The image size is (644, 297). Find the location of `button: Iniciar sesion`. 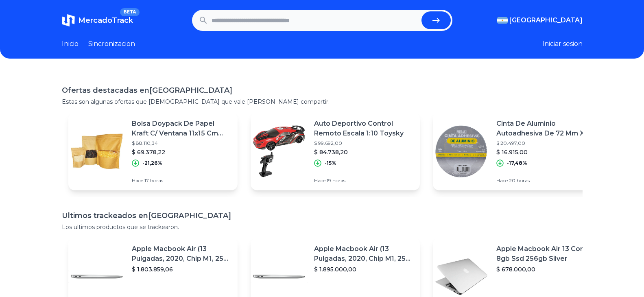

button: Iniciar sesion is located at coordinates (562, 44).